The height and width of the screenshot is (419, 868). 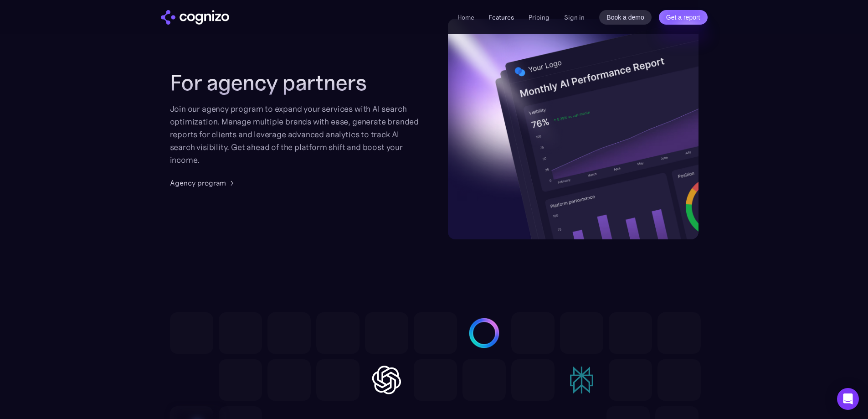 I want to click on a: Agency program, so click(x=204, y=183).